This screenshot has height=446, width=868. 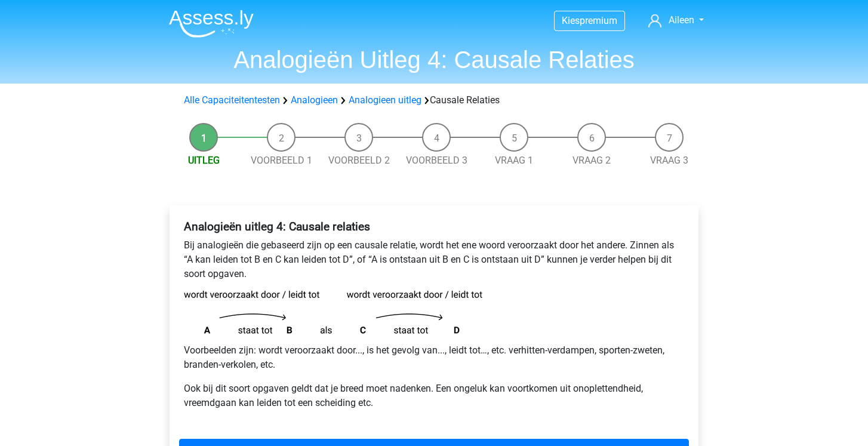 I want to click on a: Vraag 2, so click(x=592, y=160).